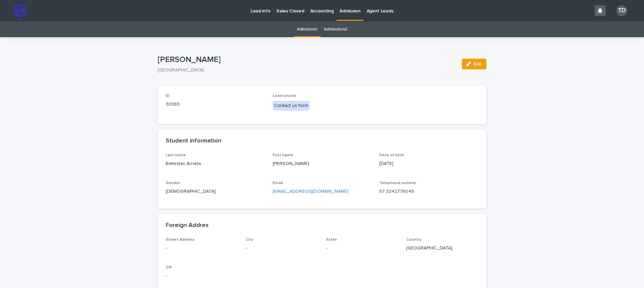  I want to click on span: State, so click(331, 240).